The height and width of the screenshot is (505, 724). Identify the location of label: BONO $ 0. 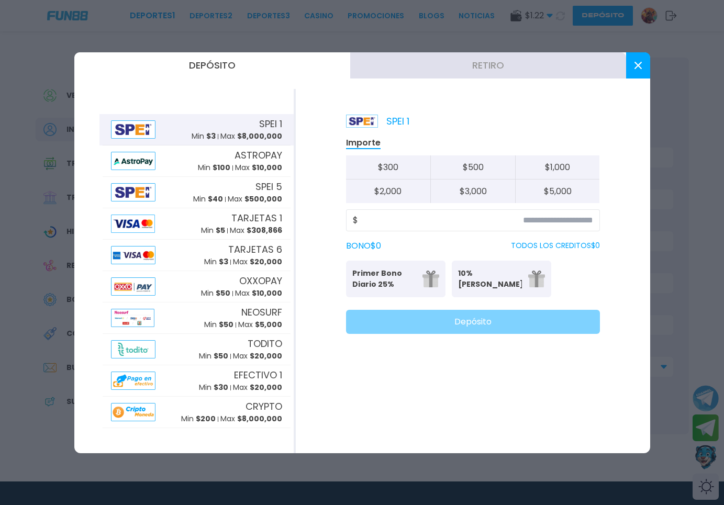
(363, 246).